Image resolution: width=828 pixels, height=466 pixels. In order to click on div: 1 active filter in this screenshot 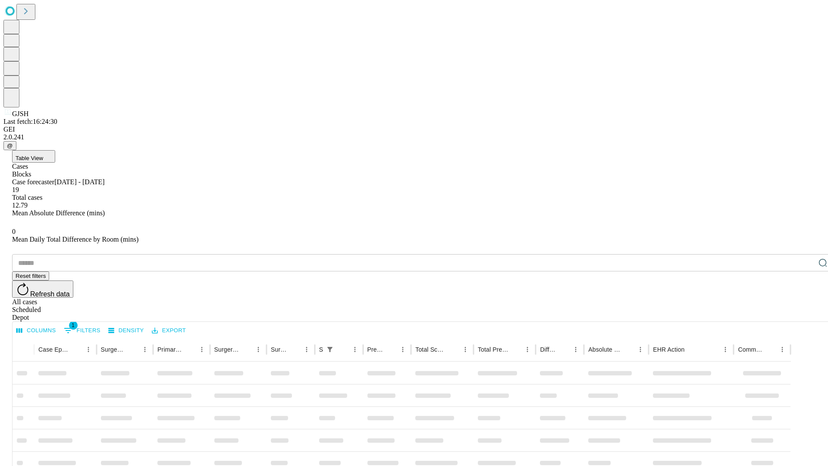, I will do `click(330, 349)`.